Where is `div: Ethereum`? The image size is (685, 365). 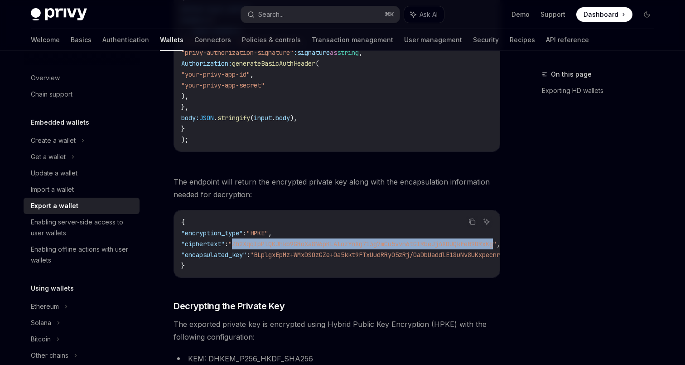 div: Ethereum is located at coordinates (45, 306).